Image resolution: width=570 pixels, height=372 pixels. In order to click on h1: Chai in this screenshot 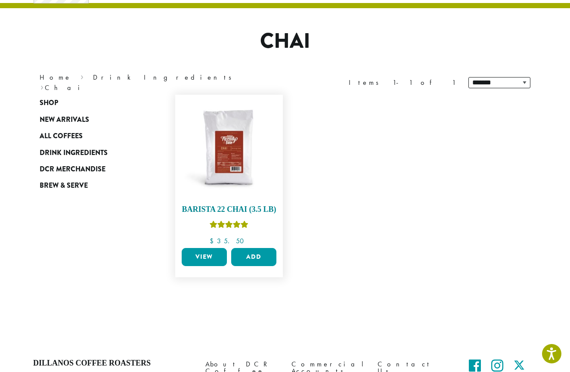, I will do `click(285, 41)`.